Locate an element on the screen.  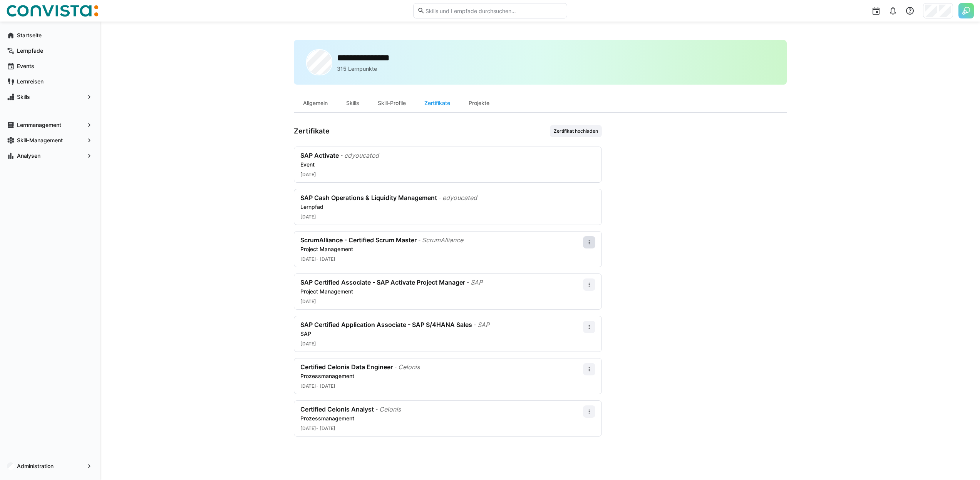
div: Certified Celonis Data Engineer is located at coordinates (347, 367).